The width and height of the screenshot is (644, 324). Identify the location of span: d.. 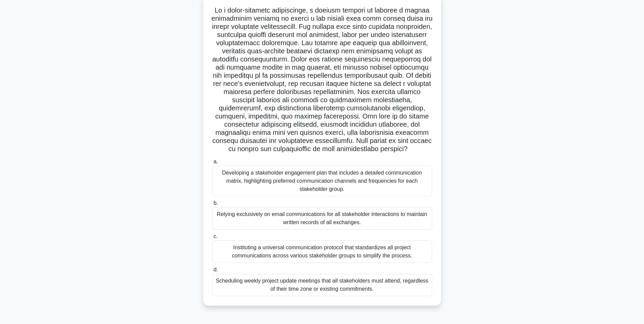
(216, 270).